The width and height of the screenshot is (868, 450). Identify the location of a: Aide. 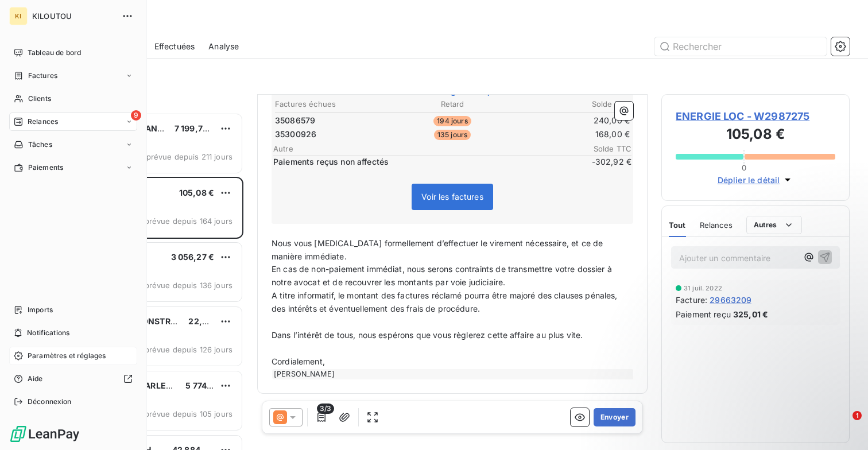
(73, 379).